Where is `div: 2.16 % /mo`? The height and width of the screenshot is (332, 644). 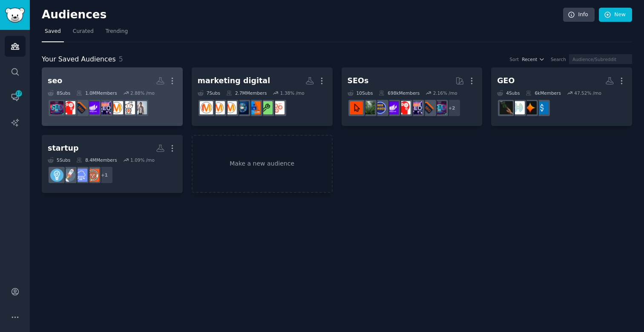 div: 2.16 % /mo is located at coordinates (445, 93).